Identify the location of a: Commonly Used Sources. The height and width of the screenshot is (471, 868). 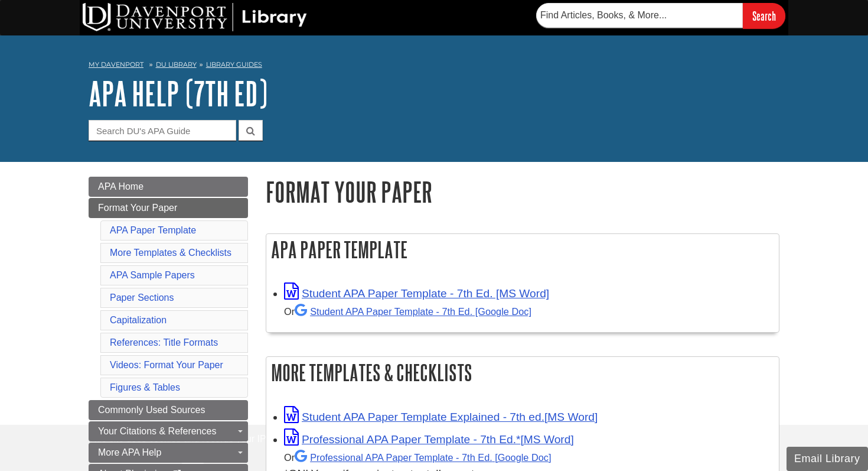
(168, 410).